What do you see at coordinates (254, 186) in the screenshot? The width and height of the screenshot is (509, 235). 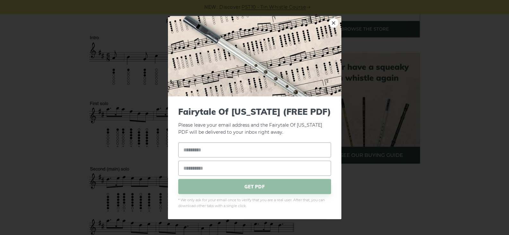 I see `span: GET PDF` at bounding box center [254, 186].